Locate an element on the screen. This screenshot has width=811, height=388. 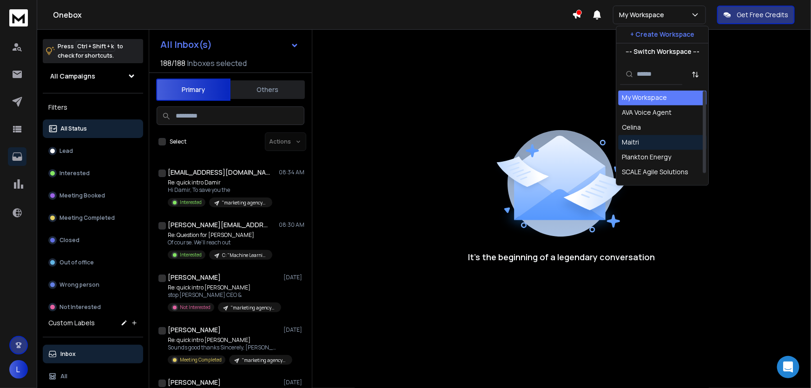
button: L is located at coordinates (19, 370).